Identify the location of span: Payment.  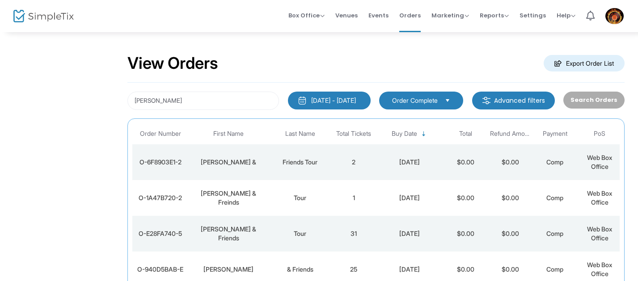
(555, 134).